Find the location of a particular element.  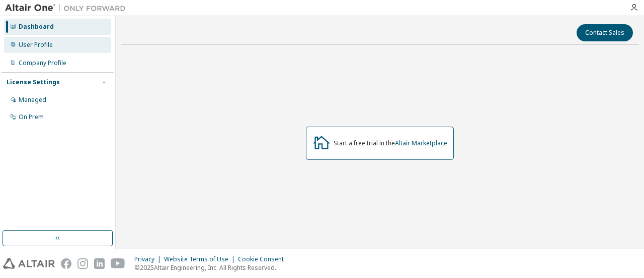

div: Dashboard is located at coordinates (36, 27).